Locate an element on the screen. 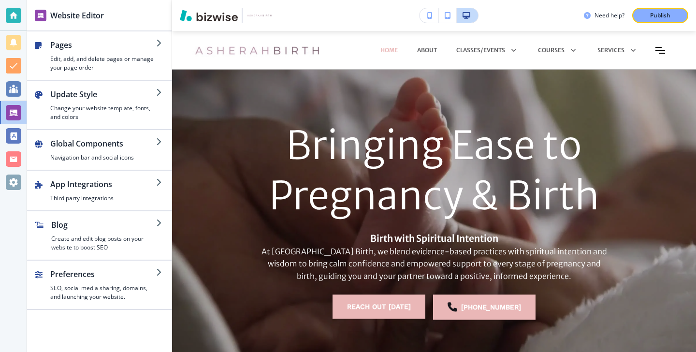 This screenshot has height=352, width=696. p: About is located at coordinates (427, 50).